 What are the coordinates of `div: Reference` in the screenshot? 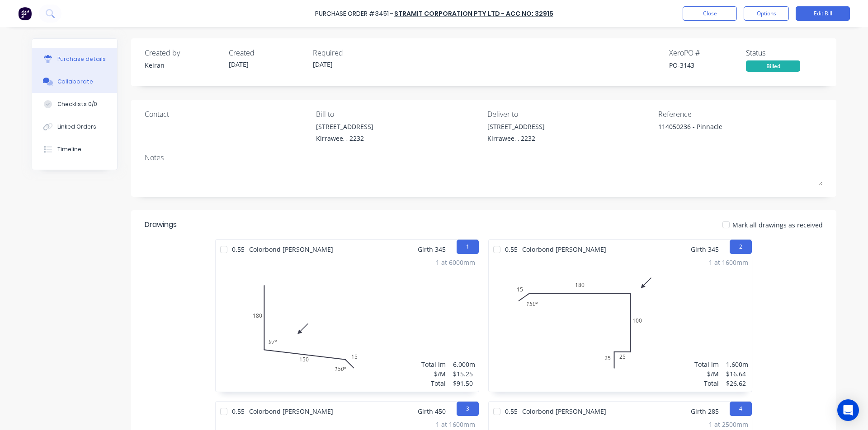 It's located at (740, 114).